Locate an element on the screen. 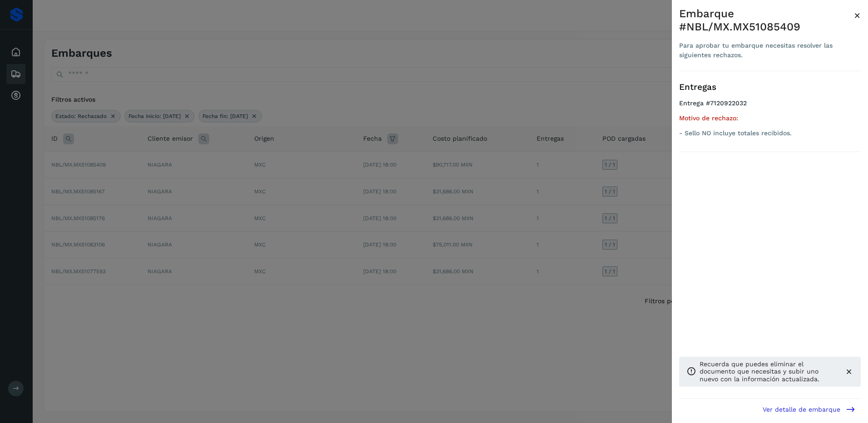 Image resolution: width=868 pixels, height=423 pixels. h4: Entrega #7120922032 is located at coordinates (770, 107).